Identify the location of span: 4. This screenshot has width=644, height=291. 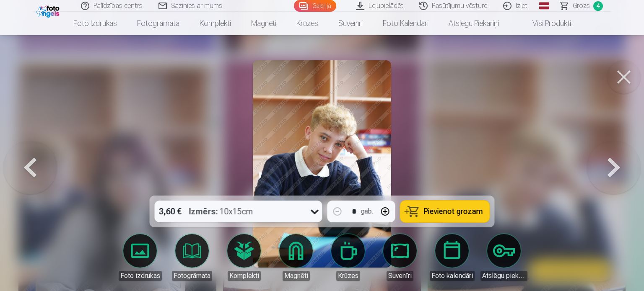
(597, 6).